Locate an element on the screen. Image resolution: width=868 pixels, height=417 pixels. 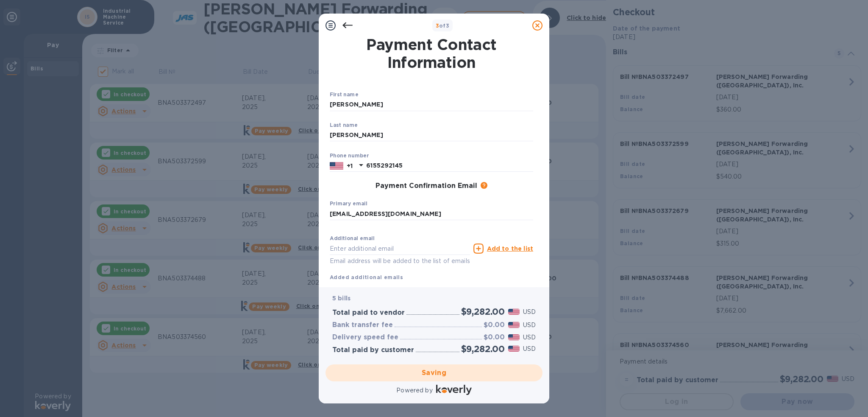
input: Enter your first name is located at coordinates (431, 105).